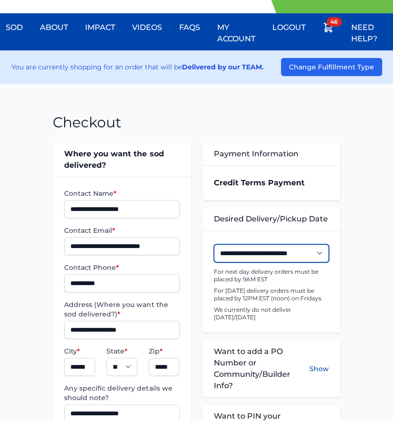 This screenshot has width=393, height=421. Describe the element at coordinates (236, 33) in the screenshot. I see `a: My Account` at that location.